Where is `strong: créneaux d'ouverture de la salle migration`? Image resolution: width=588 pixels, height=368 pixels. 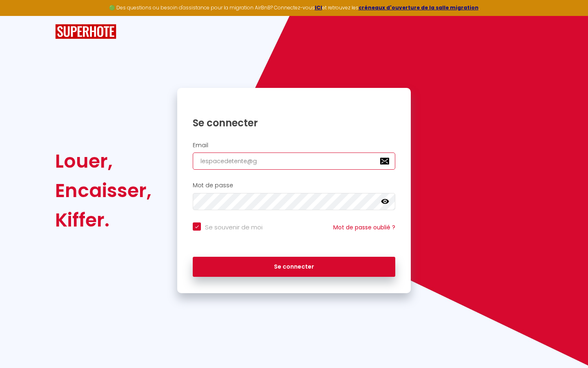
strong: créneaux d'ouverture de la salle migration is located at coordinates (418, 8).